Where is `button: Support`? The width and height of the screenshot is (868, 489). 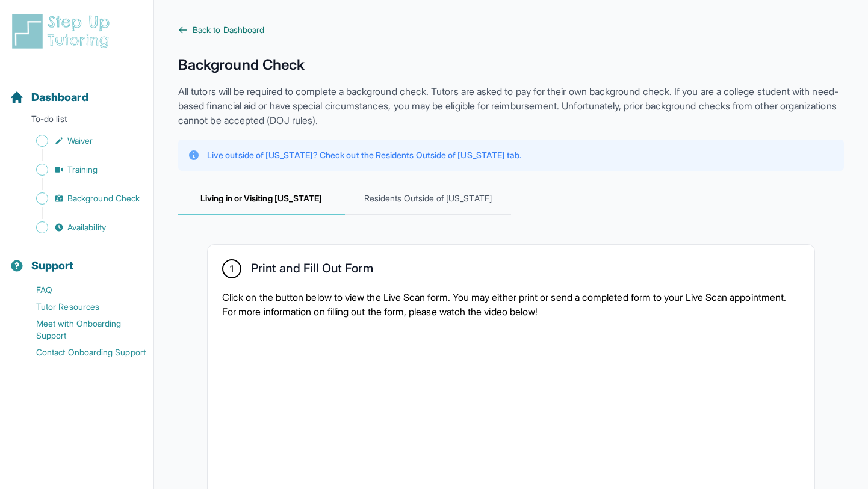 button: Support is located at coordinates (76, 259).